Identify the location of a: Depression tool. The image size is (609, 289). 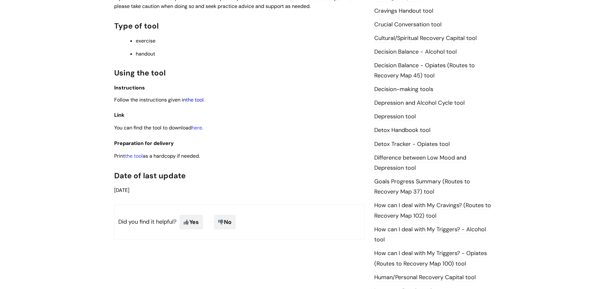
(395, 117).